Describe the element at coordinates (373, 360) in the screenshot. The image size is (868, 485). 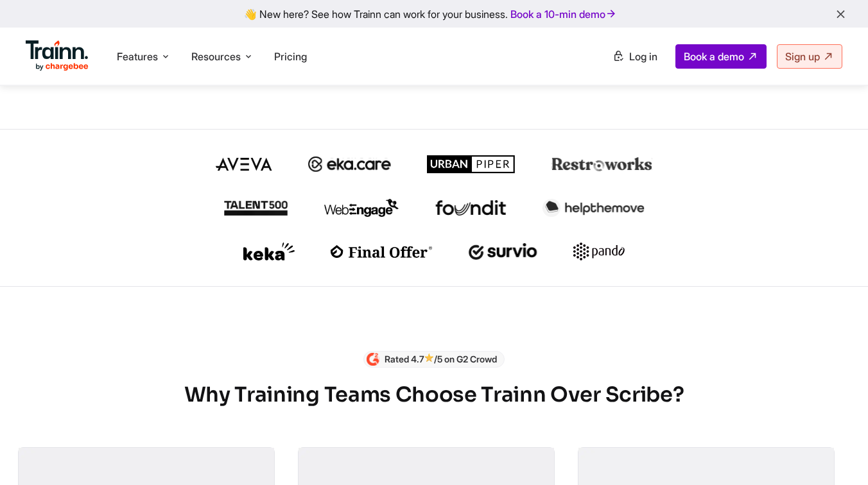
I see `img: Content creation | customer education software` at that location.